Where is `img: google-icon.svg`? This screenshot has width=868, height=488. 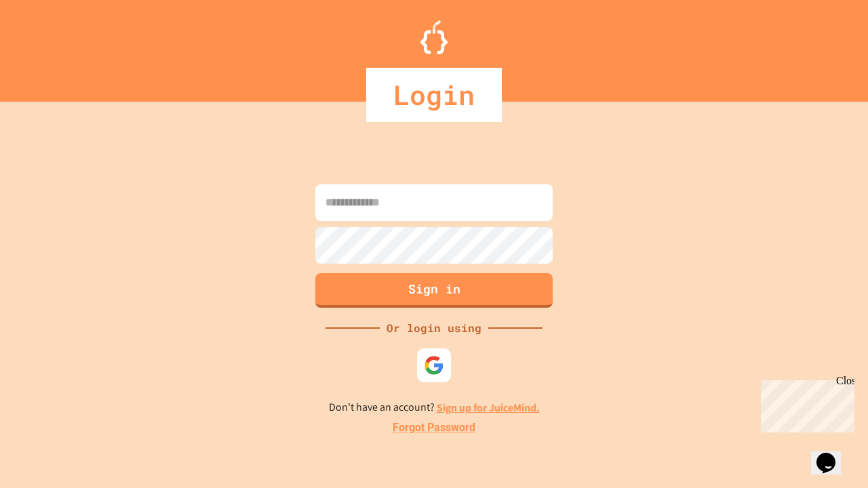 img: google-icon.svg is located at coordinates (434, 365).